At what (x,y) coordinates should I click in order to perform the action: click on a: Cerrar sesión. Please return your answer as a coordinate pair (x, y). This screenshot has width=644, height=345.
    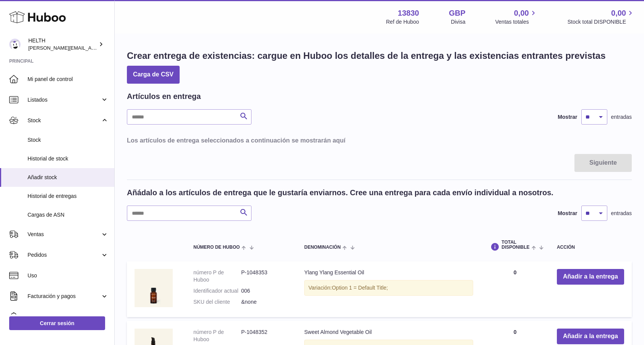
    Looking at the image, I should click on (57, 323).